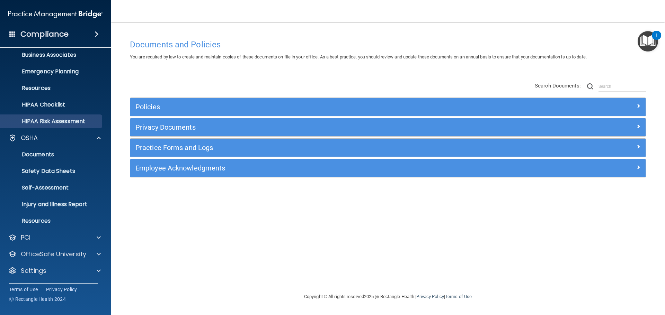  What do you see at coordinates (557, 86) in the screenshot?
I see `span: Search Documents:` at bounding box center [557, 86].